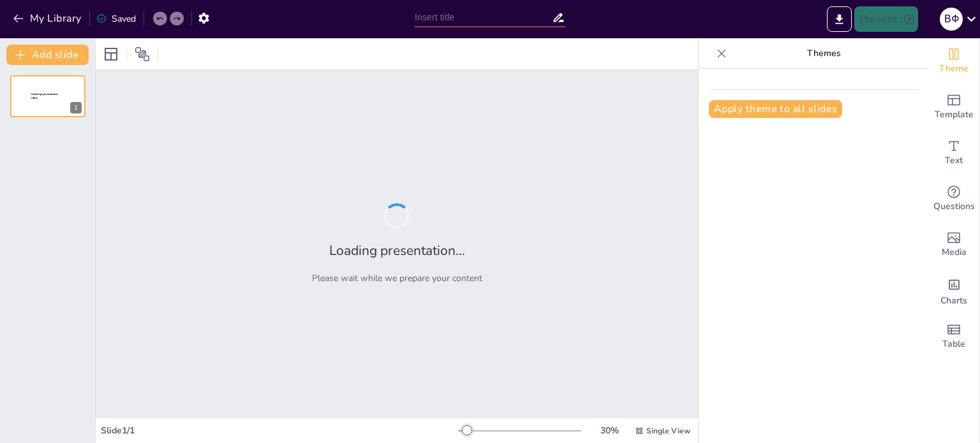 The height and width of the screenshot is (443, 980). What do you see at coordinates (954, 301) in the screenshot?
I see `span: Charts` at bounding box center [954, 301].